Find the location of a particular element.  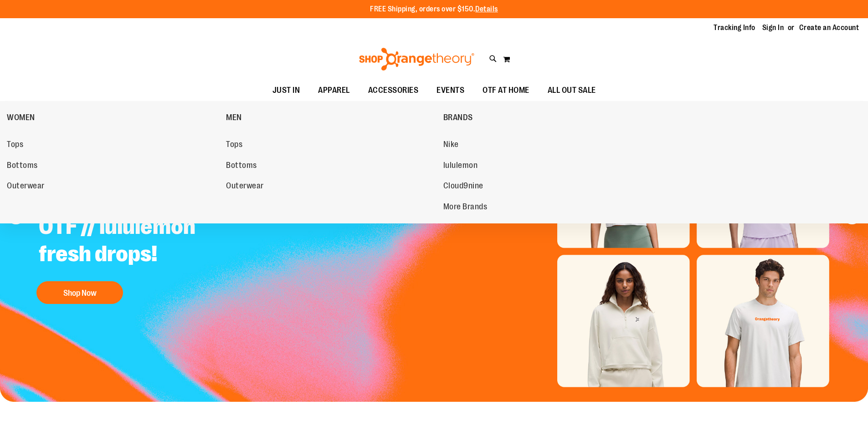

p: FREE Shipping, orders over $150. is located at coordinates (434, 9).